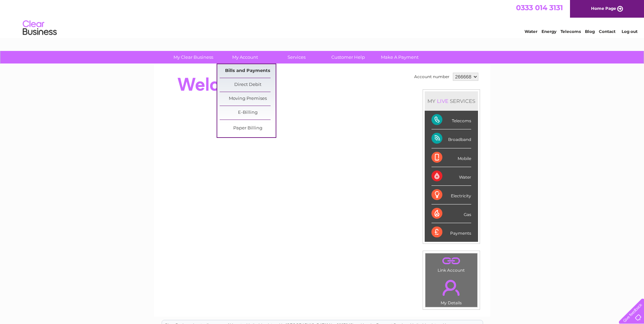 This screenshot has width=644, height=324. What do you see at coordinates (247, 128) in the screenshot?
I see `a: Paper Billing` at bounding box center [247, 128].